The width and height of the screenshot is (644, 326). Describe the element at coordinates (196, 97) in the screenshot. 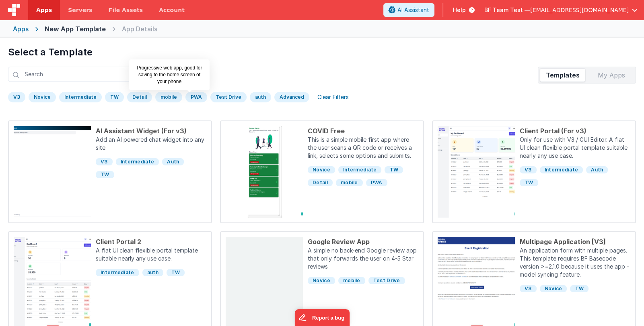

I see `div: PWA` at that location.